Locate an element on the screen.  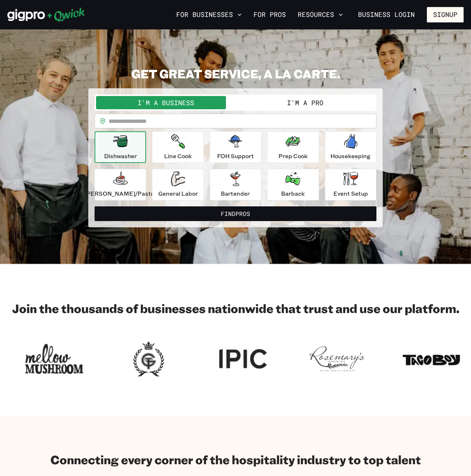
button: Barback is located at coordinates (293, 184).